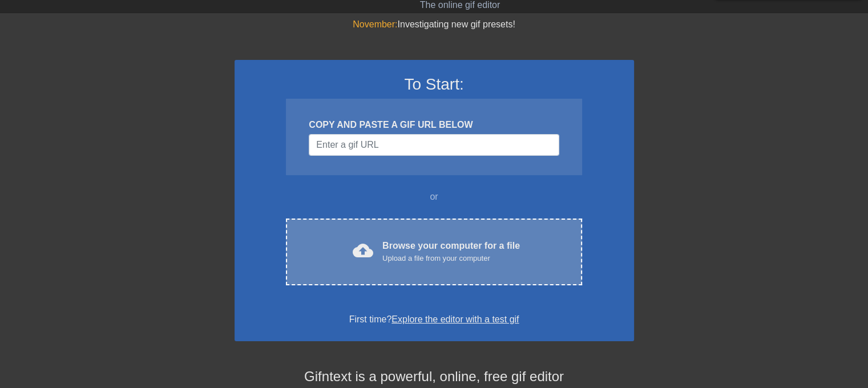 This screenshot has height=388, width=868. I want to click on div: First time?, so click(434, 319).